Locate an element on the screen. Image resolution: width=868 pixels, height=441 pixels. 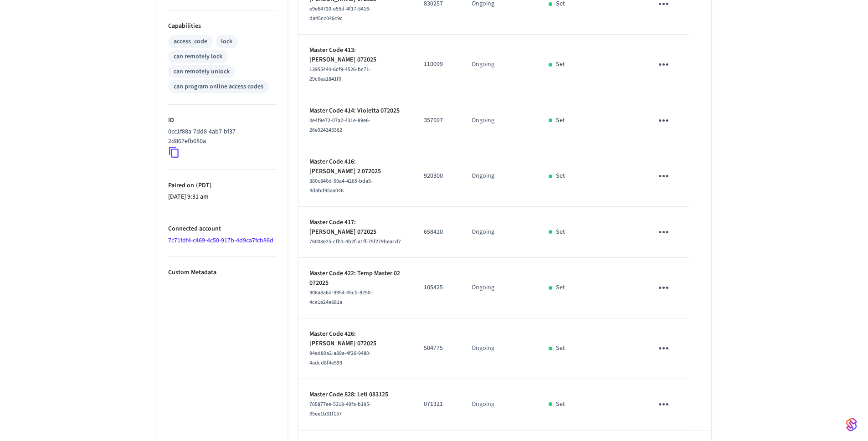
div: can program online access codes is located at coordinates (218, 86).